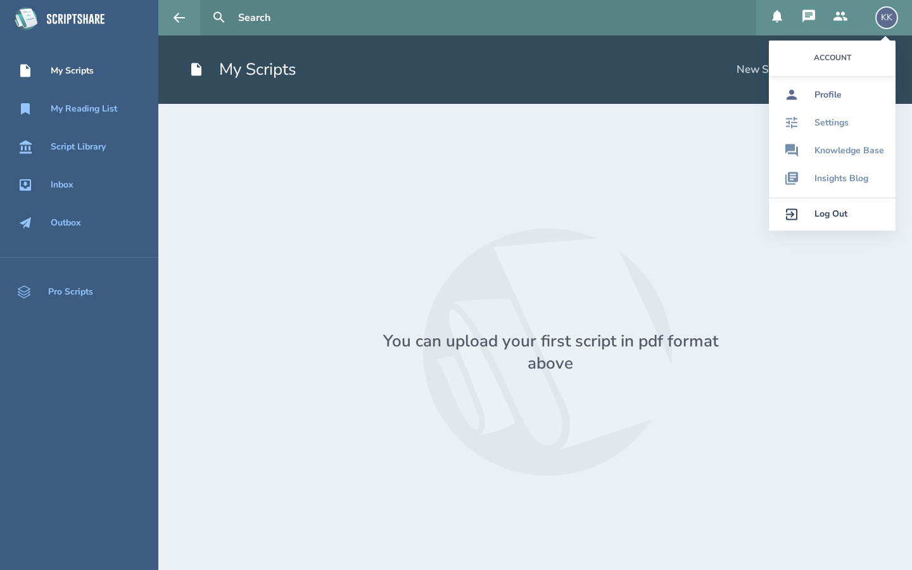 The width and height of the screenshot is (912, 570). I want to click on a: Insights Blog, so click(832, 179).